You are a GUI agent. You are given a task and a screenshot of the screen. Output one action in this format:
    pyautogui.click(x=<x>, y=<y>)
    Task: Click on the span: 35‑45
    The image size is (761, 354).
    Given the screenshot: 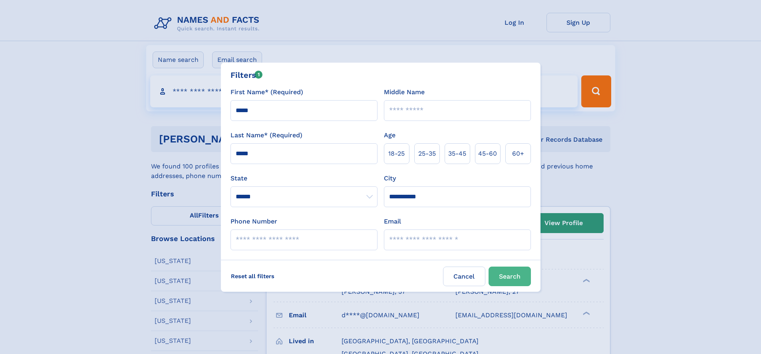 What is the action you would take?
    pyautogui.click(x=457, y=154)
    